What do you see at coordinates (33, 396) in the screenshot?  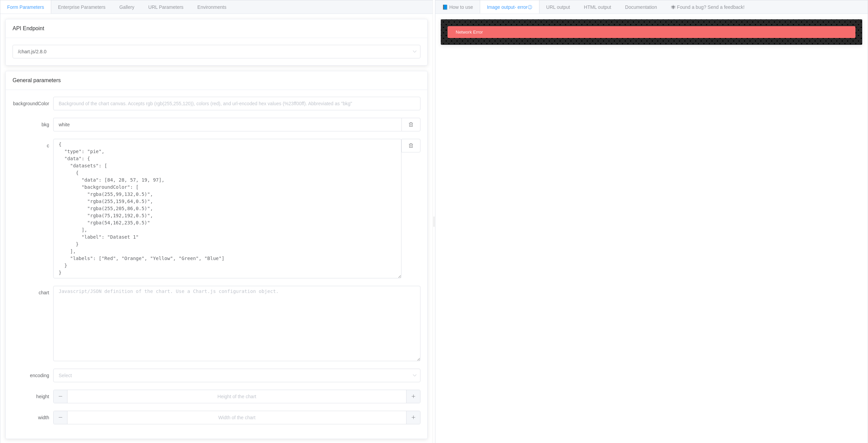 I see `label: height` at bounding box center [33, 396].